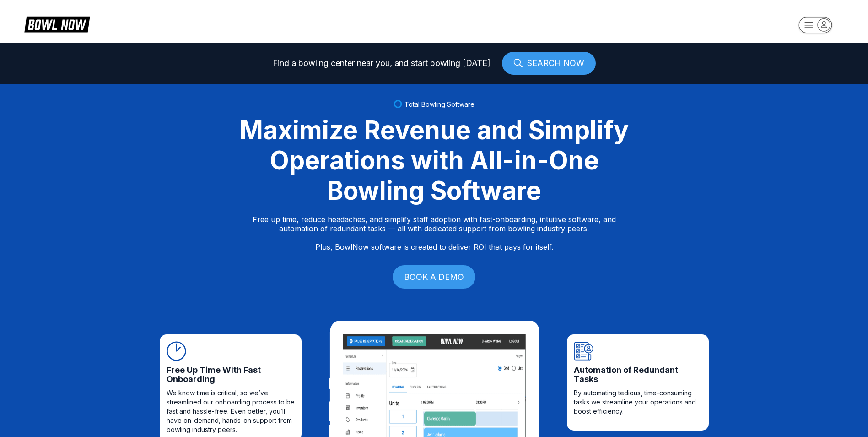 The image size is (868, 437). Describe the element at coordinates (549, 63) in the screenshot. I see `a: SEARCH NOW` at that location.